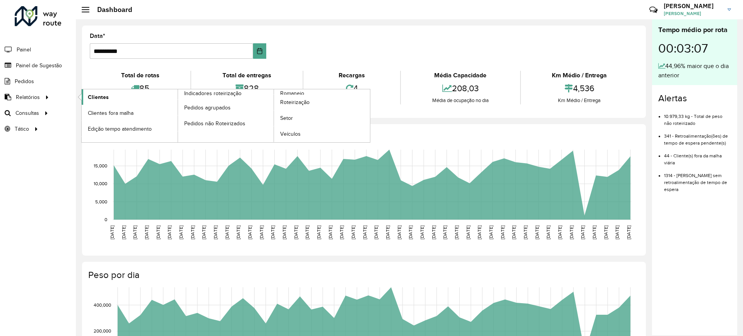  I want to click on text: 10,000, so click(100, 184).